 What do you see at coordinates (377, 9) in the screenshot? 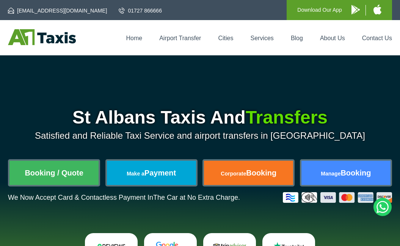
I see `img: A1 Taxis iPhone App` at bounding box center [377, 9].